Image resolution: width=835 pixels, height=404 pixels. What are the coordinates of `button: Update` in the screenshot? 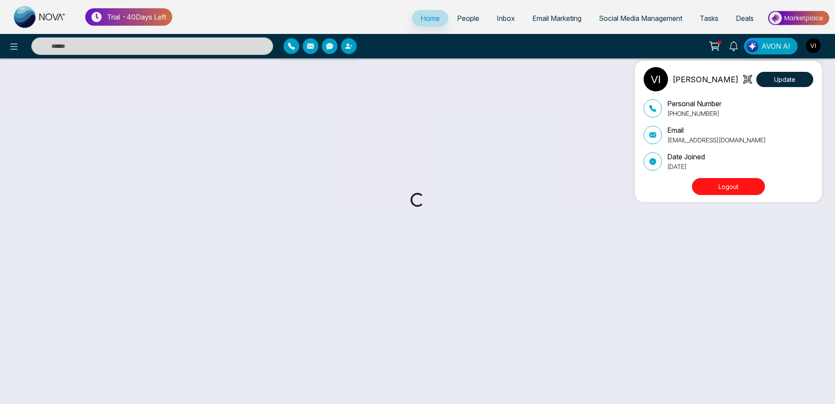 It's located at (784, 79).